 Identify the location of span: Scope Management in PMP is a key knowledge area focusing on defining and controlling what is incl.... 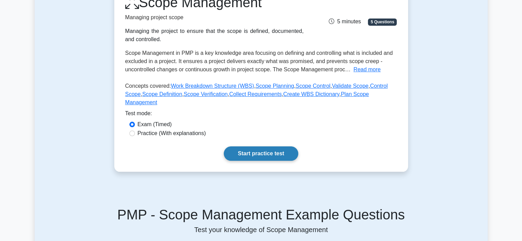
(259, 61).